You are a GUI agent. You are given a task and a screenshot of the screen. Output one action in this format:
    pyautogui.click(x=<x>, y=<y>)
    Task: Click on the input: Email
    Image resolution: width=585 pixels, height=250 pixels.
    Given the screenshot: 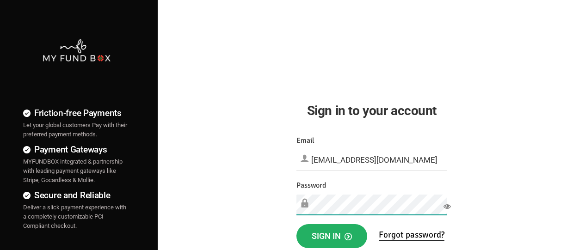 What is the action you would take?
    pyautogui.click(x=372, y=160)
    